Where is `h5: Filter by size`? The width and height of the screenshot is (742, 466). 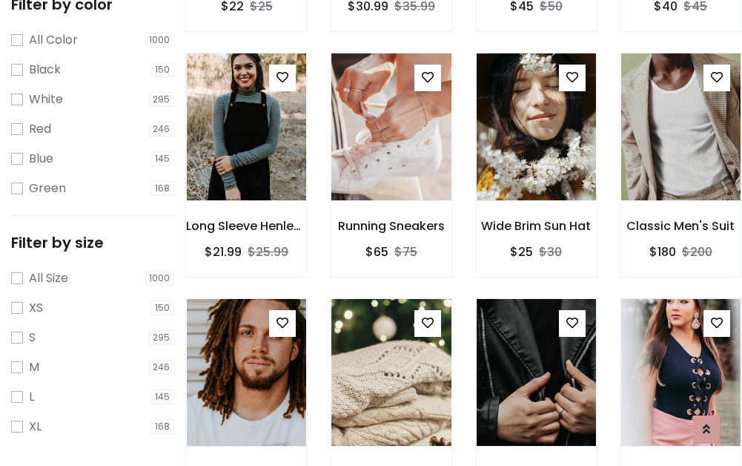
h5: Filter by size is located at coordinates (93, 242).